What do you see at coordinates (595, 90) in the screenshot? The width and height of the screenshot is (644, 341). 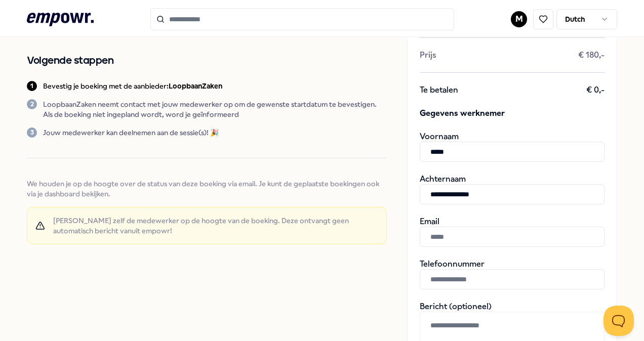 I see `span: € 0,-` at bounding box center [595, 90].